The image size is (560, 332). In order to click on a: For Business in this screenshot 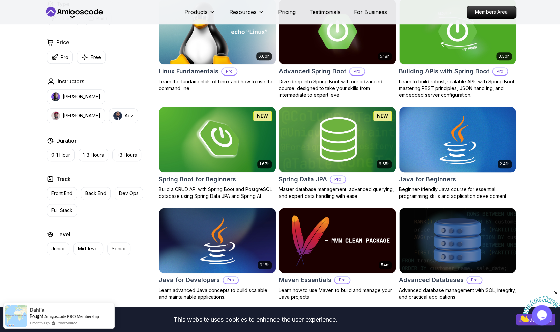, I will do `click(371, 12)`.